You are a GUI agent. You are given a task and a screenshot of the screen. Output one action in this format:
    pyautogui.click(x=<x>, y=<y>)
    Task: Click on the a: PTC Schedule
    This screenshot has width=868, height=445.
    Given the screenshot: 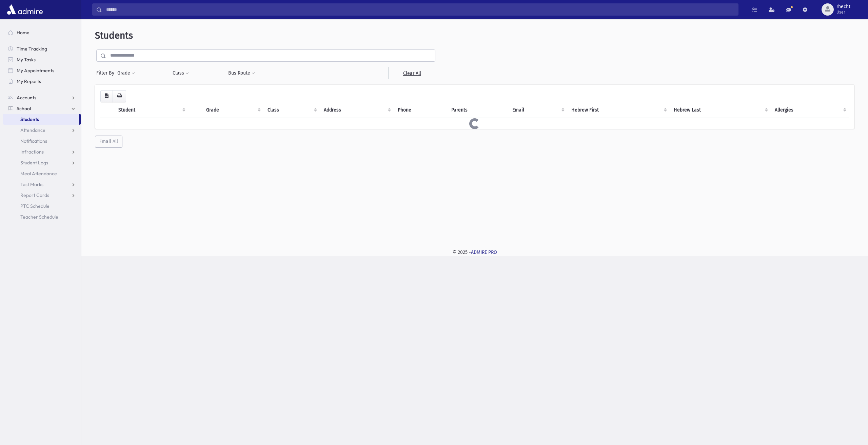 What is the action you would take?
    pyautogui.click(x=42, y=206)
    